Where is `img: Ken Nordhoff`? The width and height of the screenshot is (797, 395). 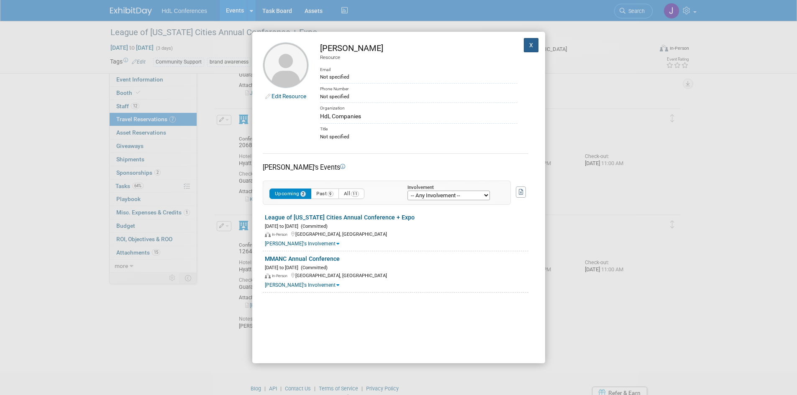 img: Ken Nordhoff is located at coordinates (286, 65).